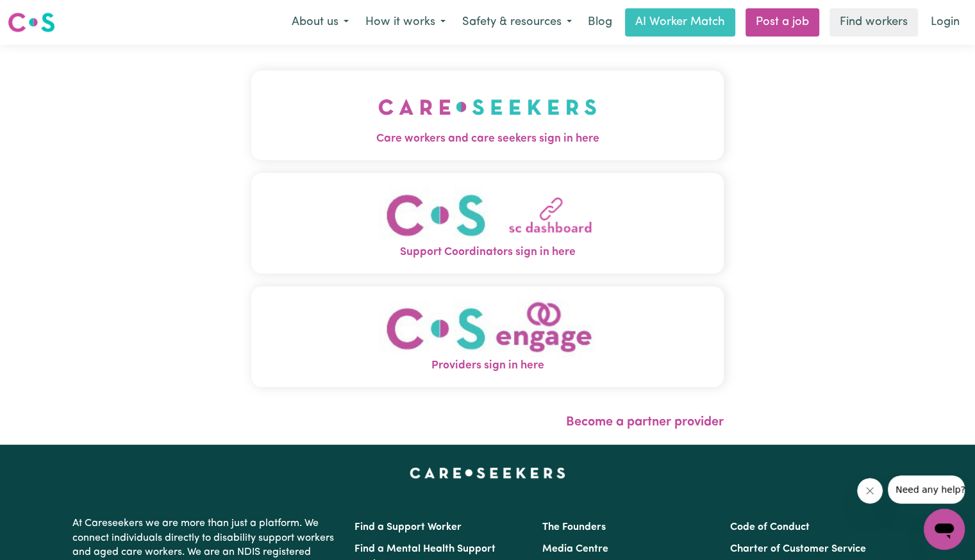 Image resolution: width=975 pixels, height=560 pixels. What do you see at coordinates (405, 23) in the screenshot?
I see `button: How it works` at bounding box center [405, 23].